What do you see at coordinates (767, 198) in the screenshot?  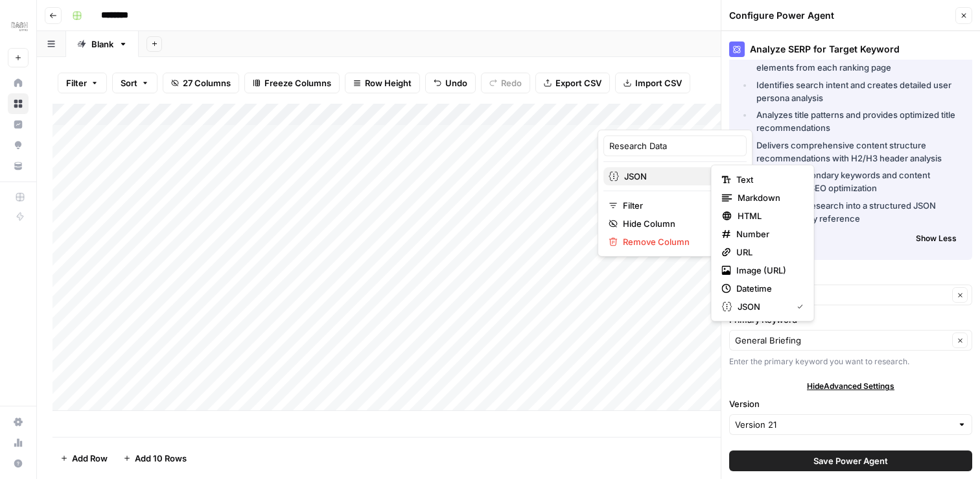 I see `span: Markdown` at bounding box center [767, 198].